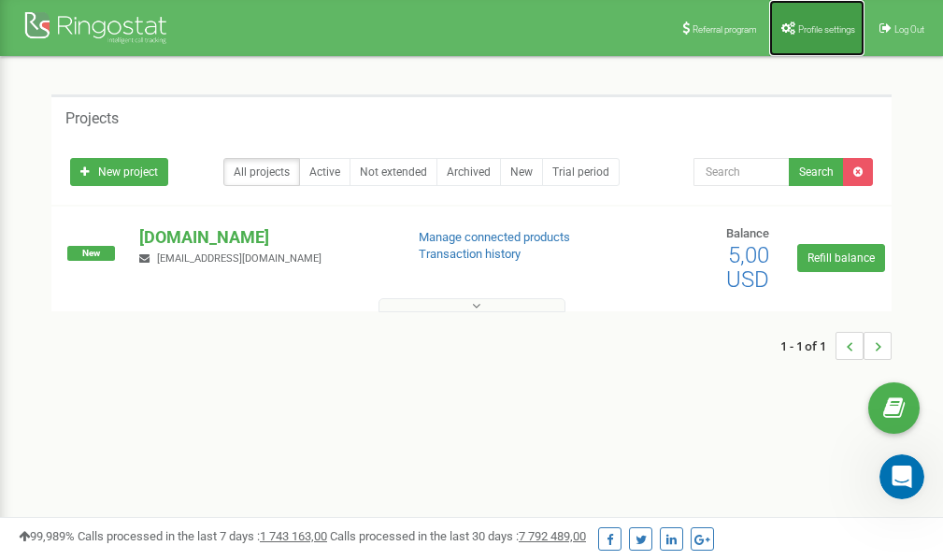 This screenshot has height=560, width=943. What do you see at coordinates (119, 172) in the screenshot?
I see `a: New project` at bounding box center [119, 172].